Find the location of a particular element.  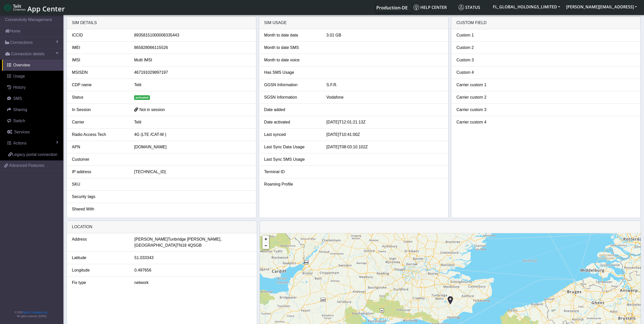

div: Fix type is located at coordinates (99, 282).